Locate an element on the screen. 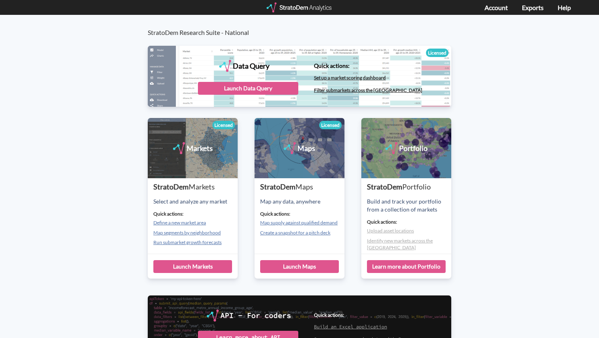 This screenshot has width=599, height=338. div: Portfolio is located at coordinates (413, 148).